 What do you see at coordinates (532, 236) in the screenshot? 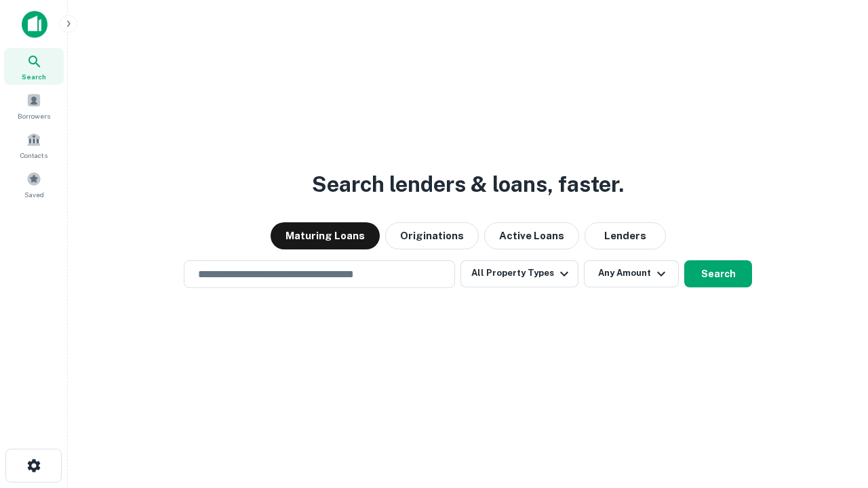
I see `button: Active Loans` at bounding box center [532, 236].